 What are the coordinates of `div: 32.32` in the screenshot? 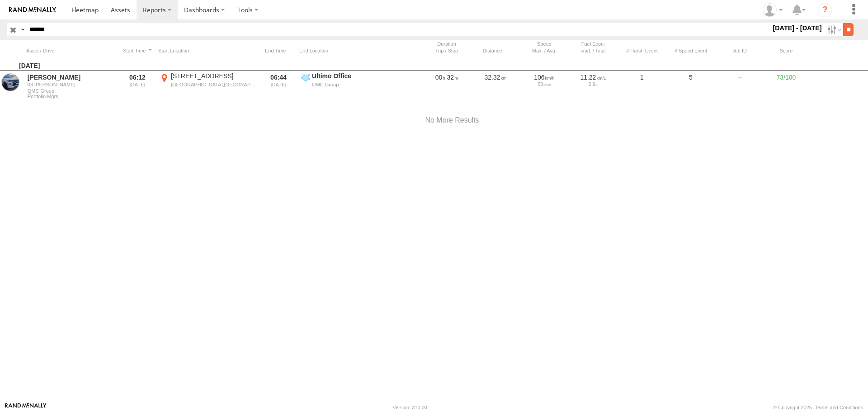 It's located at (495, 86).